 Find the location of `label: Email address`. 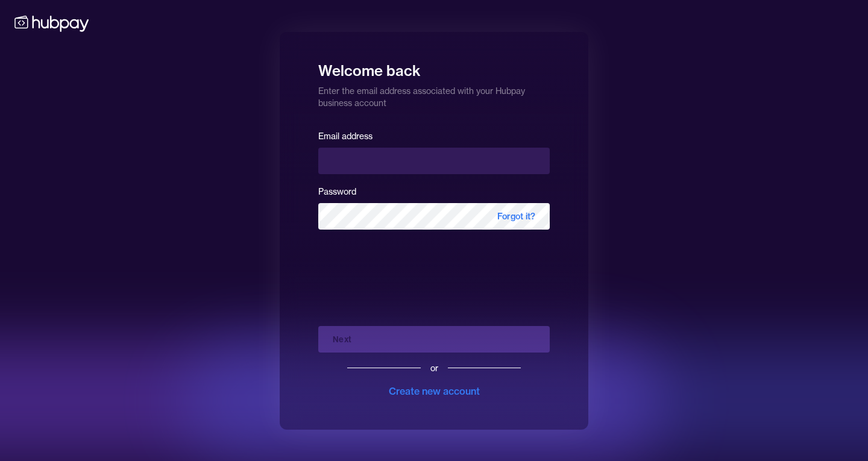

label: Email address is located at coordinates (345, 136).